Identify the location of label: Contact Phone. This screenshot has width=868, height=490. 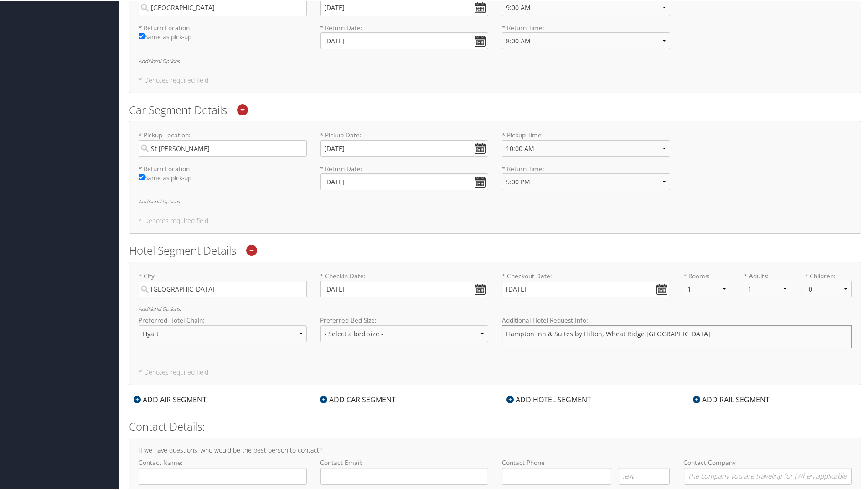
(586, 462).